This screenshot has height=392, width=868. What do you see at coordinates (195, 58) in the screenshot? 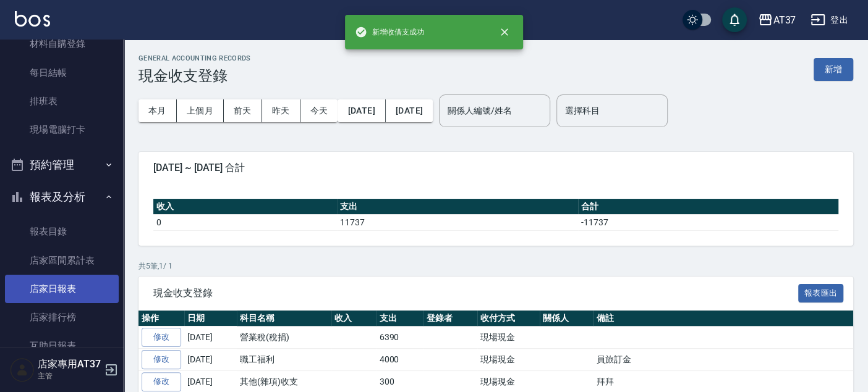
I see `h2: GENERAL ACCOUNTING RECORDS` at bounding box center [195, 58].